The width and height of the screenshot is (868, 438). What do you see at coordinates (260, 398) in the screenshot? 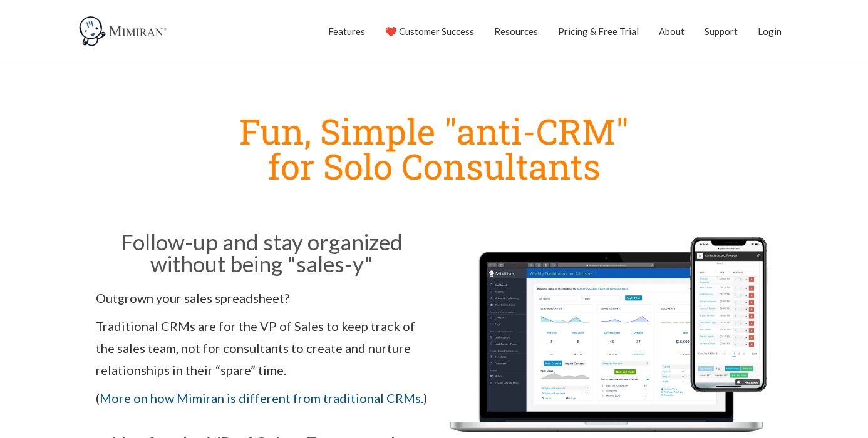
I see `a: More on how Mimiran is different from traditional CRMs` at bounding box center [260, 398].